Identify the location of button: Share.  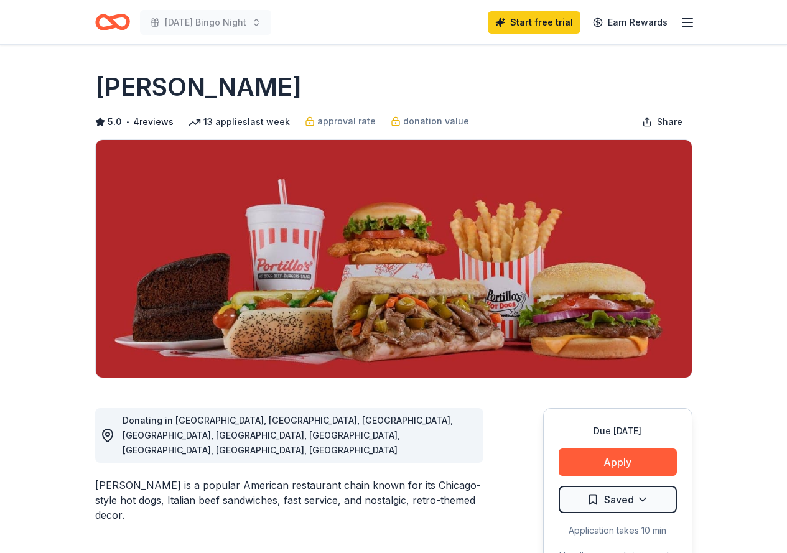
(662, 122).